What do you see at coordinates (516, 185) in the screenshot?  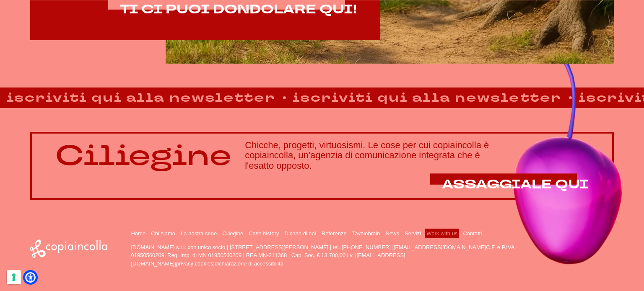 I see `span: ASSAGGIALE QUI` at bounding box center [516, 185].